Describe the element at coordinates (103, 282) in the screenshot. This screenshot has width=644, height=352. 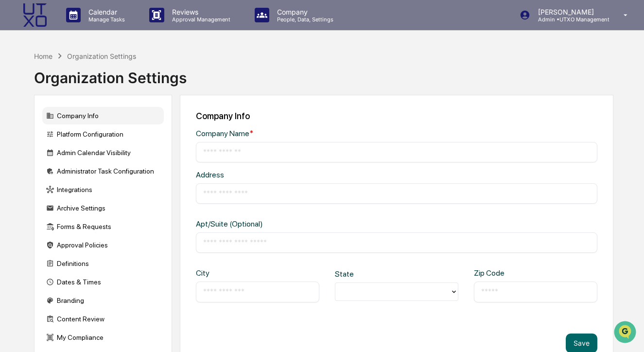
I see `div: Dates & Times` at that location.